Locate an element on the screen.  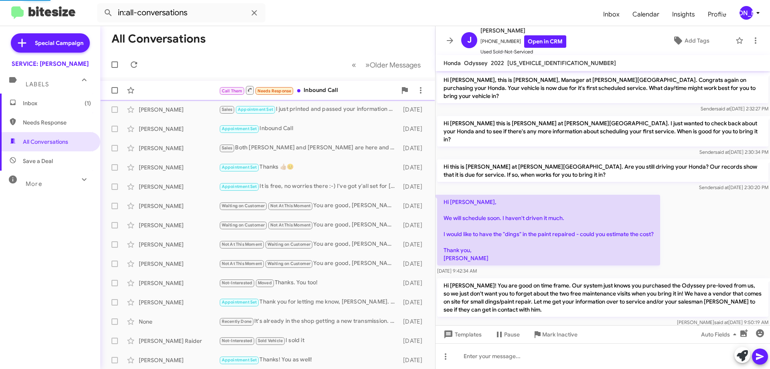
button: Add Tags is located at coordinates (690, 41).